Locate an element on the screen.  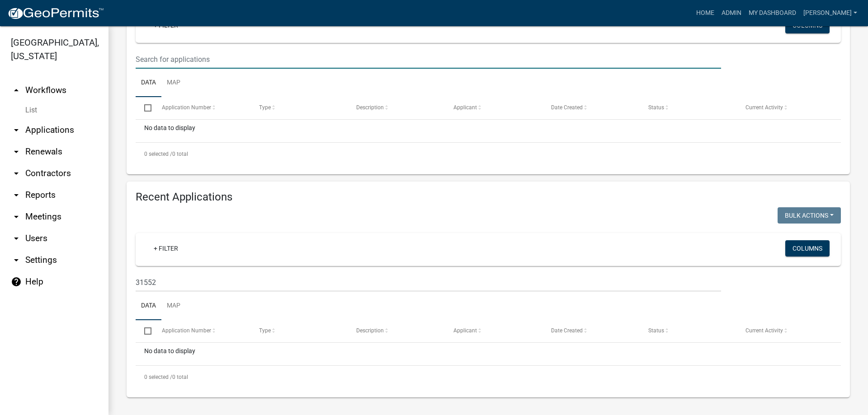
i: help is located at coordinates (17, 281).